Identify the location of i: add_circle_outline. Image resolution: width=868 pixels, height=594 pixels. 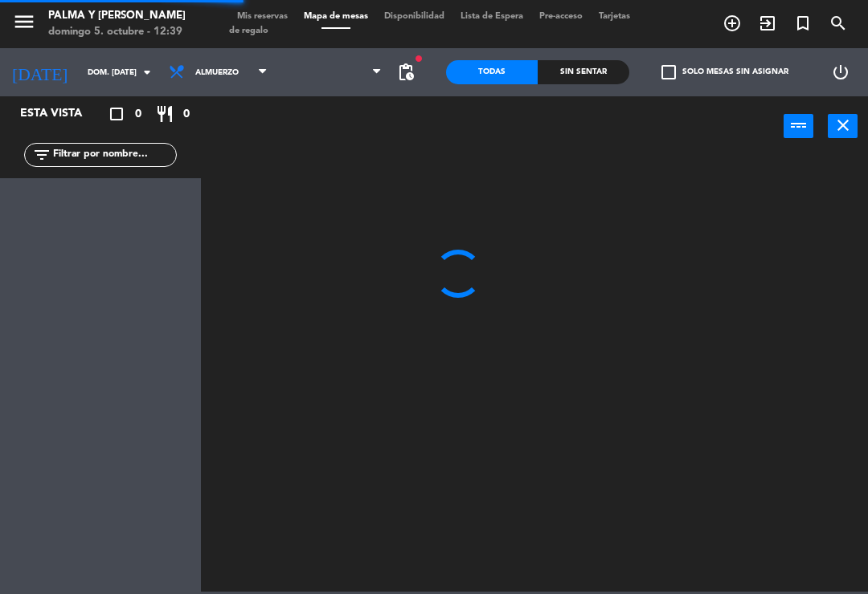
(732, 23).